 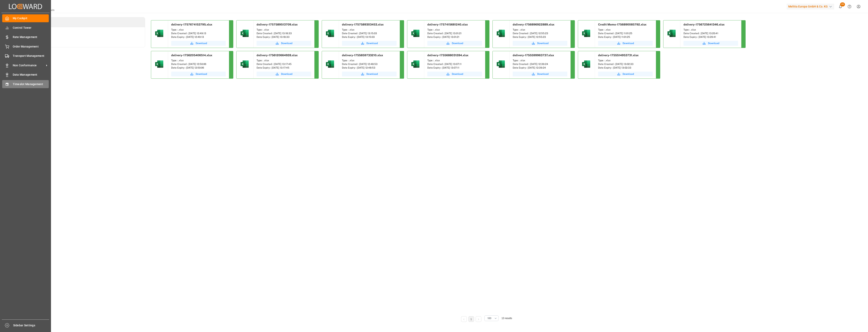 I want to click on a: Timeslot Management, so click(x=26, y=84).